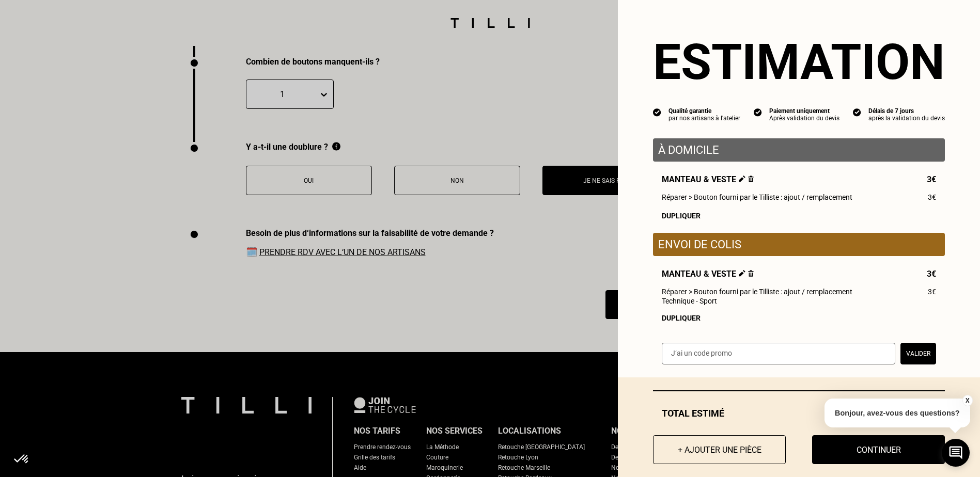  Describe the element at coordinates (967, 401) in the screenshot. I see `button: X` at that location.